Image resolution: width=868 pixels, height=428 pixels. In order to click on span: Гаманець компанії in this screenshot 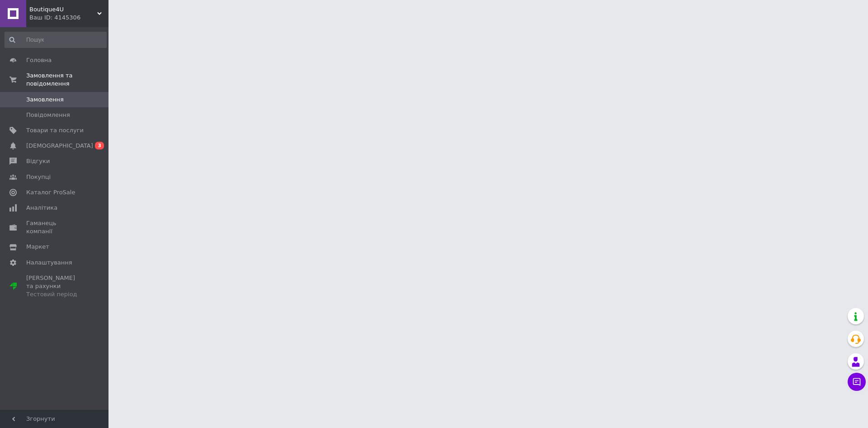, I will do `click(55, 227)`.